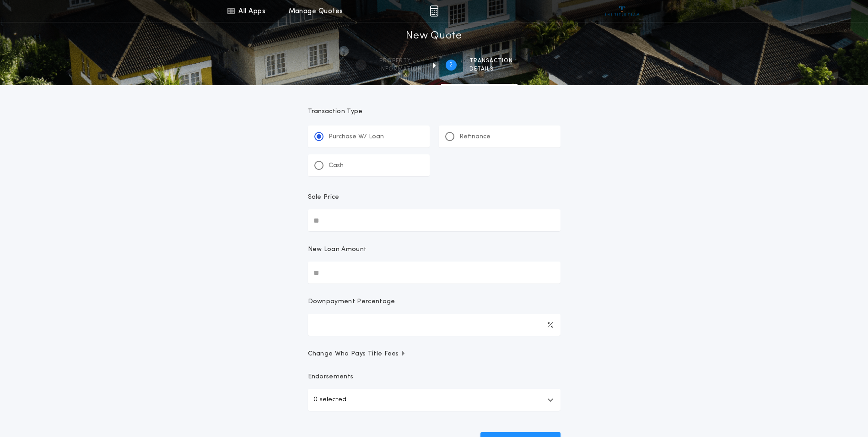 The height and width of the screenshot is (437, 868). What do you see at coordinates (434, 220) in the screenshot?
I see `input: Sale Price` at bounding box center [434, 220].